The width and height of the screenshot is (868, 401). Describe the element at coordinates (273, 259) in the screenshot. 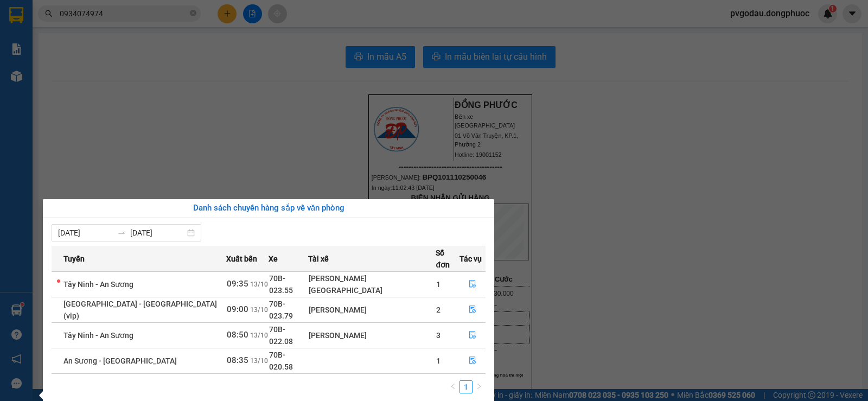

I see `span: Xe` at that location.